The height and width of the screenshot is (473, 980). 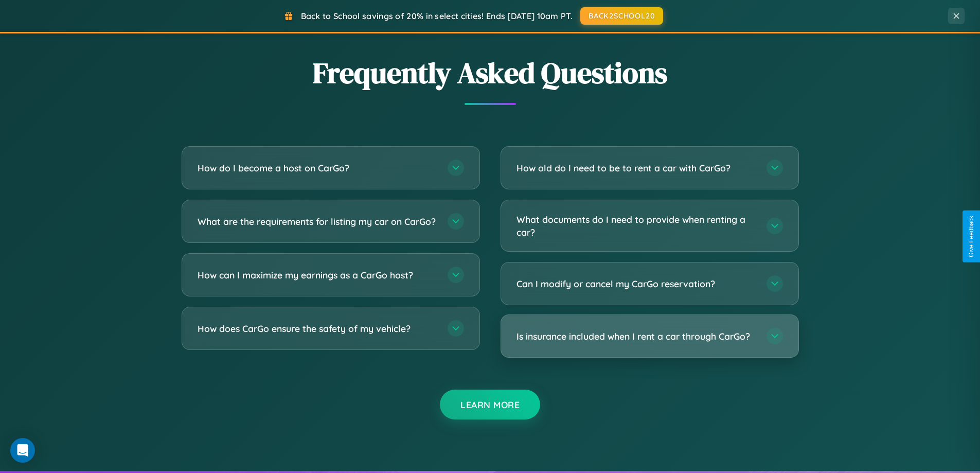 What do you see at coordinates (23, 450) in the screenshot?
I see `div: Open Intercom Messenger` at bounding box center [23, 450].